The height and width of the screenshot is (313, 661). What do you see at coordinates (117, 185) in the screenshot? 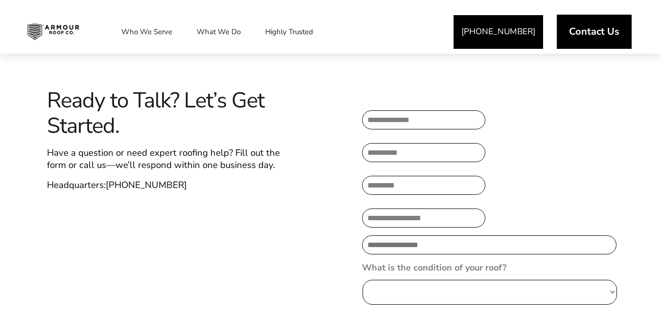
I see `span: Headquarters:` at bounding box center [117, 185].